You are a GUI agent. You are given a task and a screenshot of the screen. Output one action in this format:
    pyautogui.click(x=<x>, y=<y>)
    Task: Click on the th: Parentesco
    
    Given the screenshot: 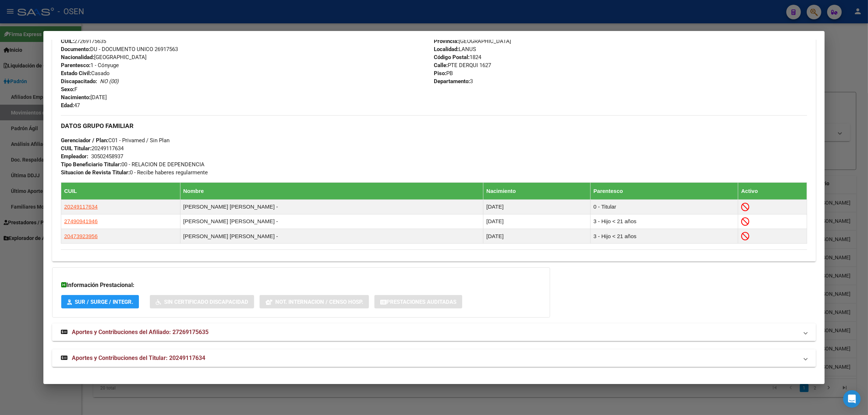 What is the action you would take?
    pyautogui.click(x=665, y=191)
    